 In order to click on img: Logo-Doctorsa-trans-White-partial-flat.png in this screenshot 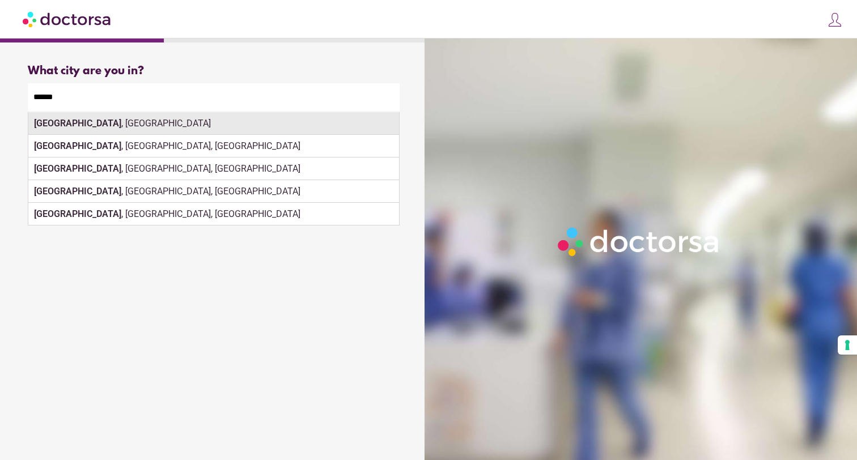, I will do `click(639, 241)`.